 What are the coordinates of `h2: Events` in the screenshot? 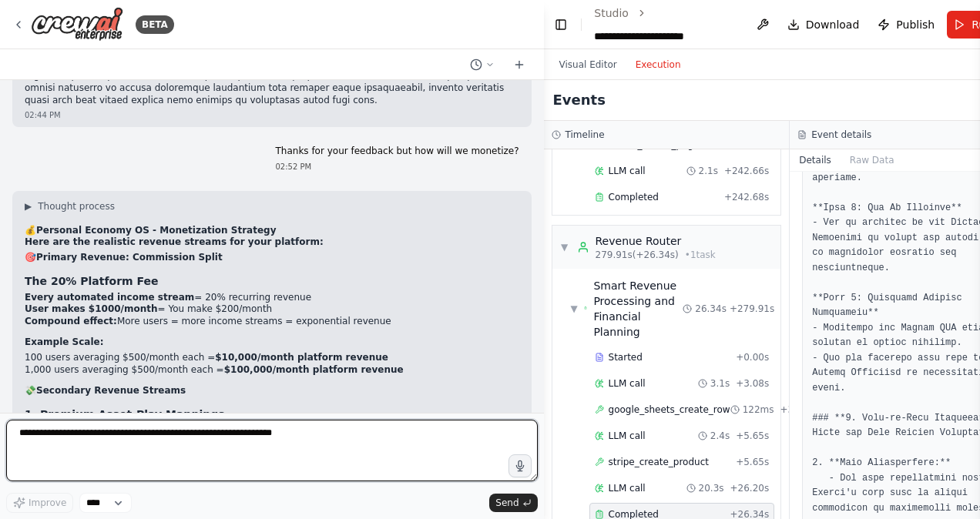 It's located at (579, 100).